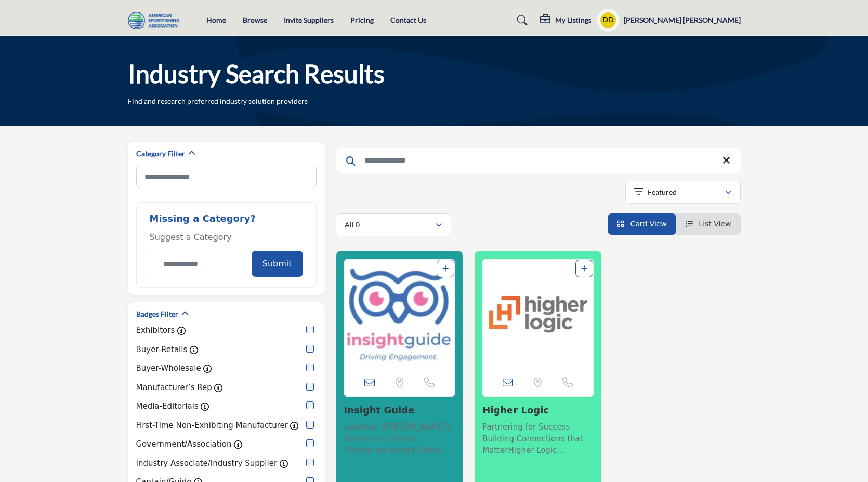 Image resolution: width=868 pixels, height=482 pixels. Describe the element at coordinates (642, 224) in the screenshot. I see `li: Card View` at that location.